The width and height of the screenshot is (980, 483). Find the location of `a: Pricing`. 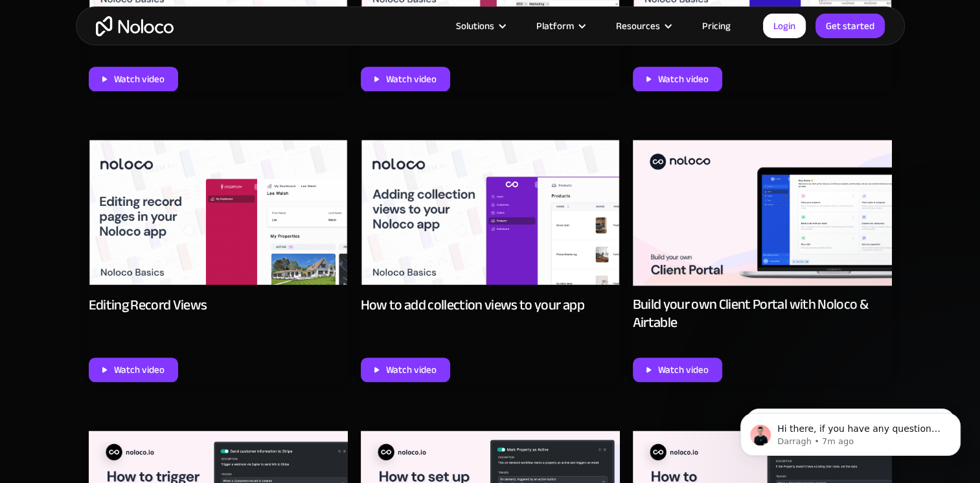

a: Pricing is located at coordinates (716, 26).